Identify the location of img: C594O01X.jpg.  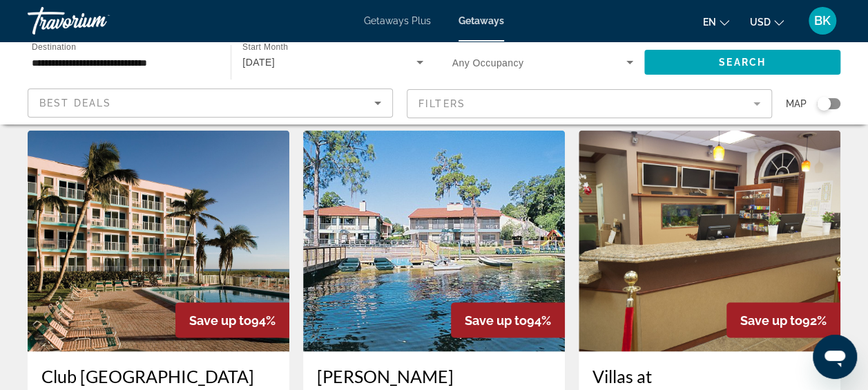
(709, 241).